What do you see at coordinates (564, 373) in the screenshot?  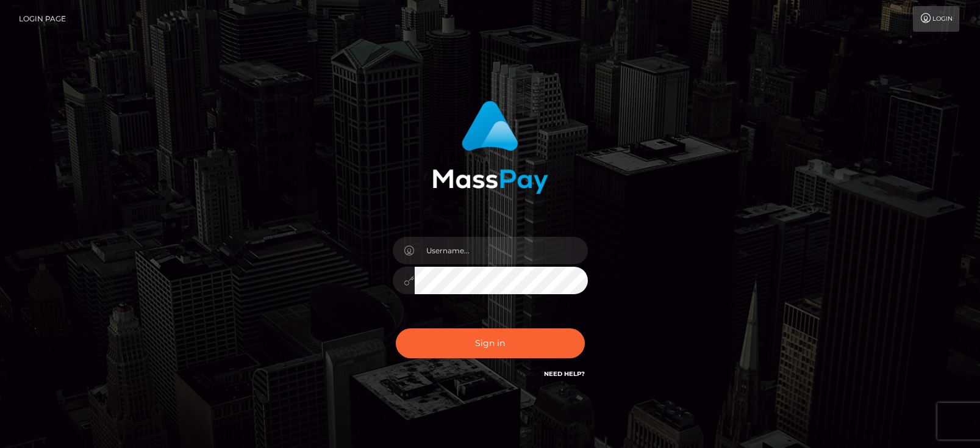 I see `a: Need Help?` at bounding box center [564, 373].